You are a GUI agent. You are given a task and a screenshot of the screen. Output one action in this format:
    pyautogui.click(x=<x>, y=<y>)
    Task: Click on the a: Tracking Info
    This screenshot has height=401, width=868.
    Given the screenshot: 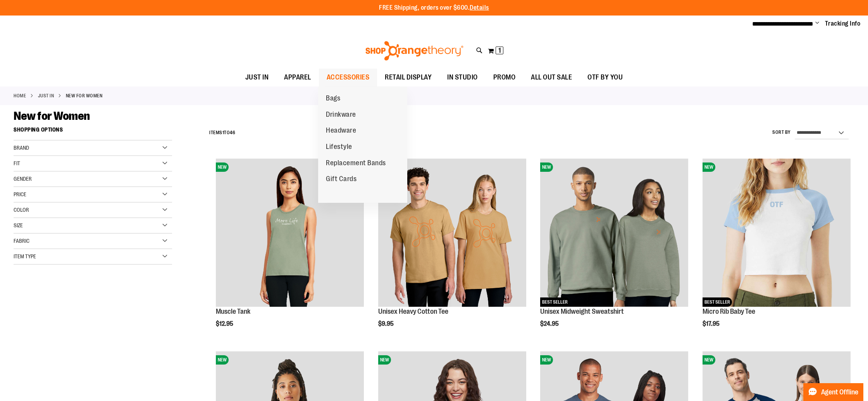 What is the action you would take?
    pyautogui.click(x=843, y=24)
    